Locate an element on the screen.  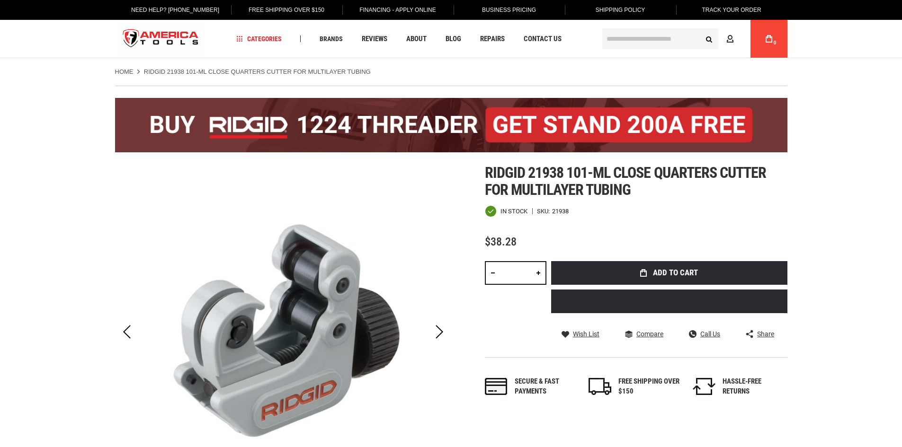
button: Add to Cart is located at coordinates (669, 273).